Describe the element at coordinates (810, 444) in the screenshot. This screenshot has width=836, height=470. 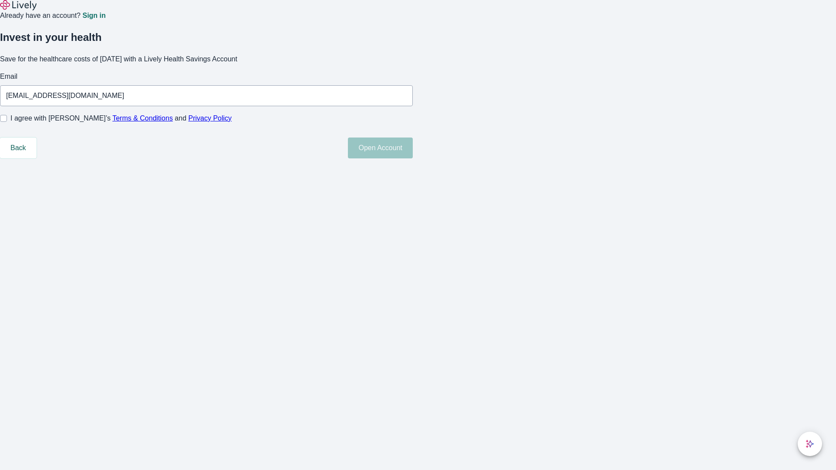
I see `button: chat` at that location.